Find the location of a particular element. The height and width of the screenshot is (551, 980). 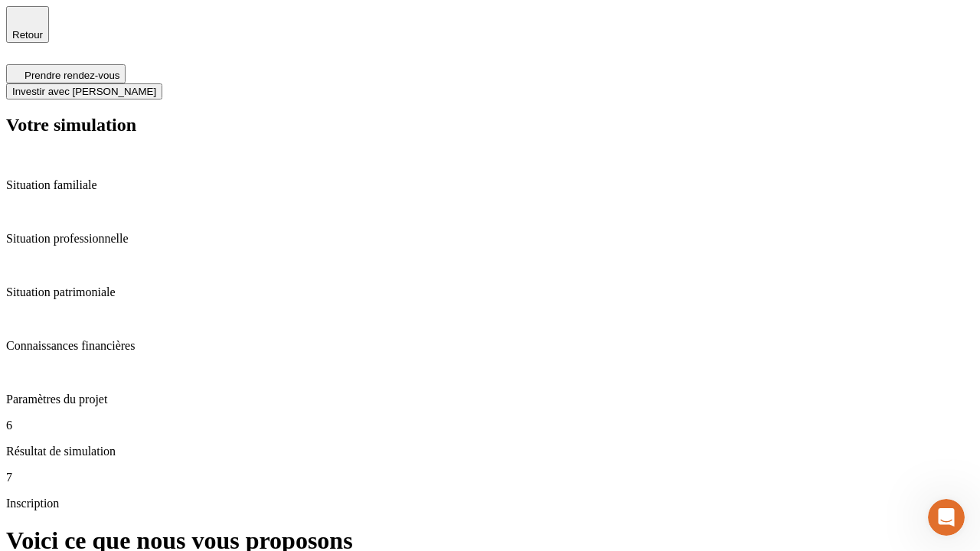

p: Paramètres du projet is located at coordinates (490, 399).